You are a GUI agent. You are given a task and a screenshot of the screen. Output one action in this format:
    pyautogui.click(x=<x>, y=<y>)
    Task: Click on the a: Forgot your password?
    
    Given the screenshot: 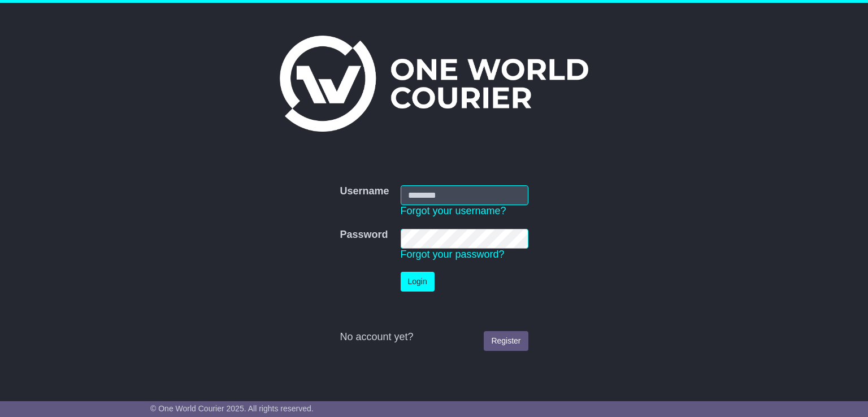 What is the action you would take?
    pyautogui.click(x=453, y=254)
    